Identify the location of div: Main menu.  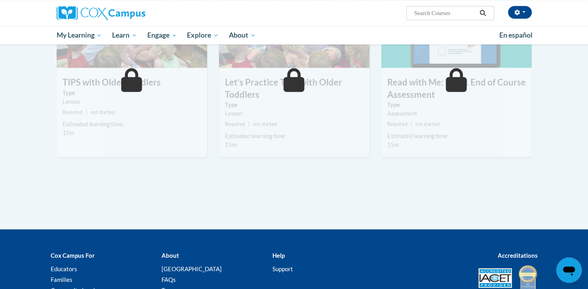
(294, 35).